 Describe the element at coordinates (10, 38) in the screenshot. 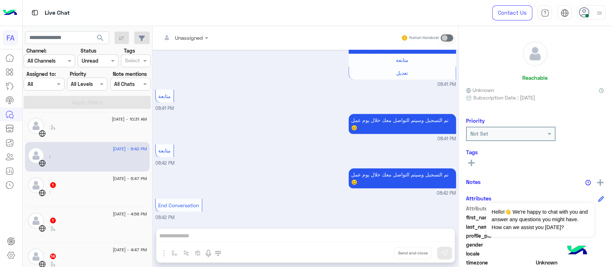

I see `div: FA` at that location.